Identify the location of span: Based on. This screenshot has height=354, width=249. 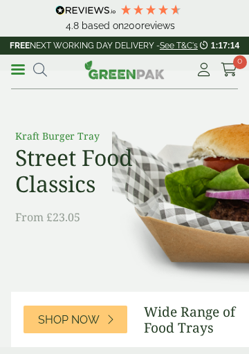
(102, 26).